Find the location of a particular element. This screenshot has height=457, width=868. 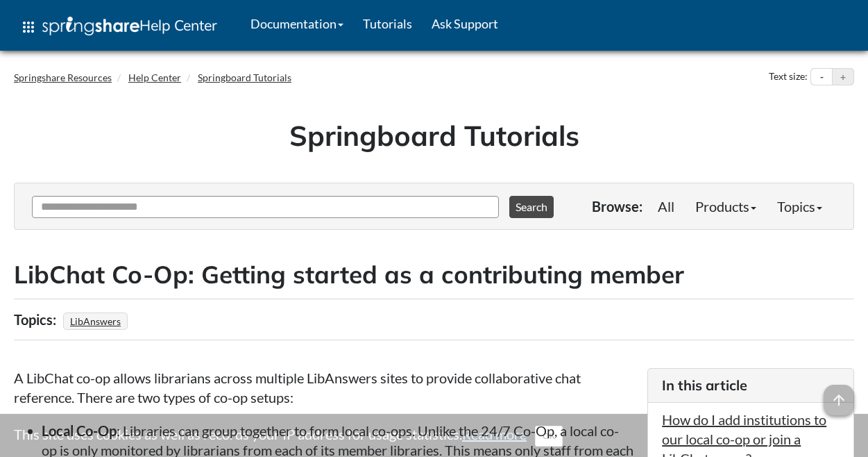

a: Springshare Resources is located at coordinates (63, 77).